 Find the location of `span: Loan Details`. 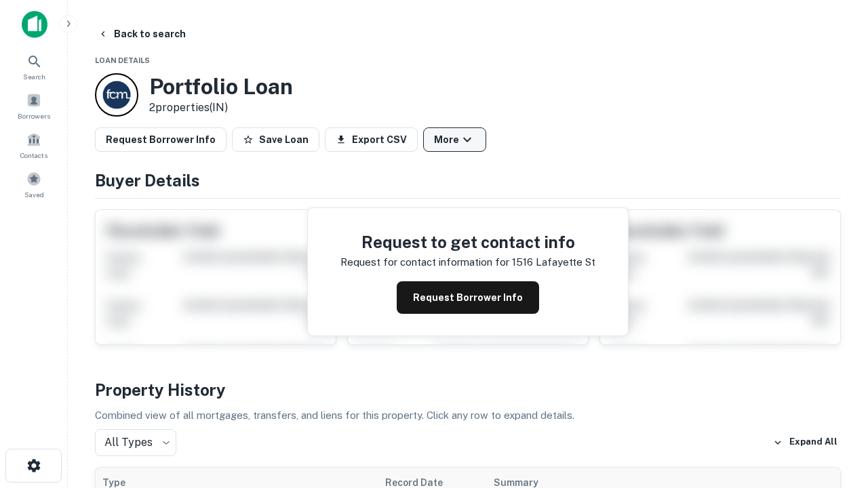

span: Loan Details is located at coordinates (122, 60).